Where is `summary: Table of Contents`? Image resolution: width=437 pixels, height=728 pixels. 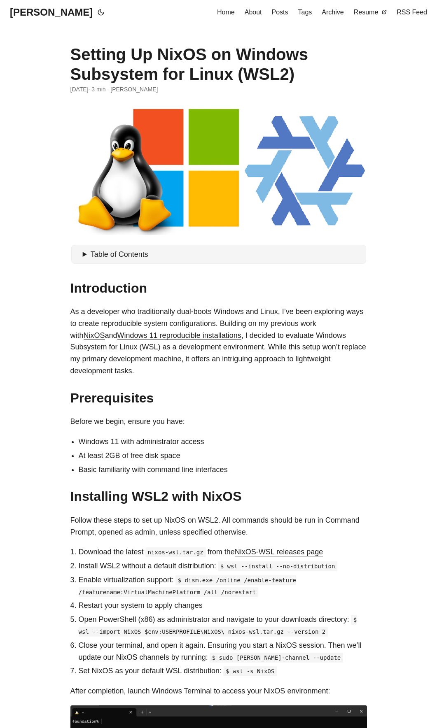
summary: Table of Contents is located at coordinates (223, 254).